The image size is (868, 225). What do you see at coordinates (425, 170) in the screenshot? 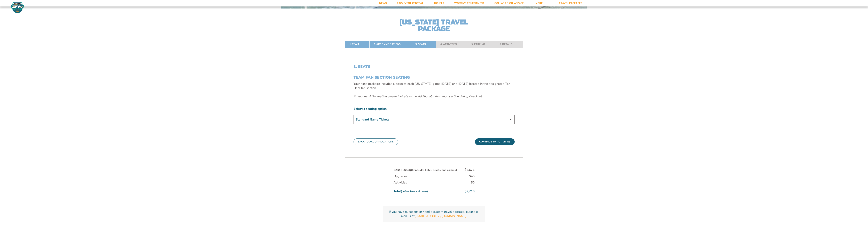
I see `div: Base Package` at bounding box center [425, 170].